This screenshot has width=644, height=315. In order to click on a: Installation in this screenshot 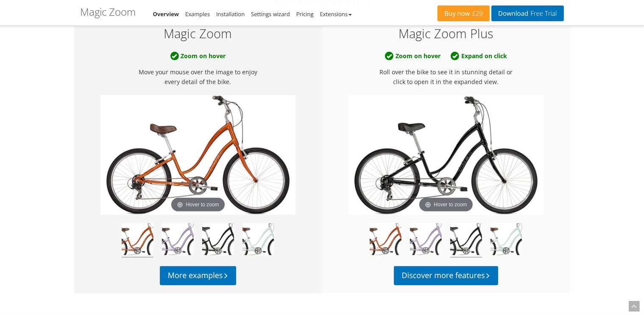, I will do `click(230, 14)`.